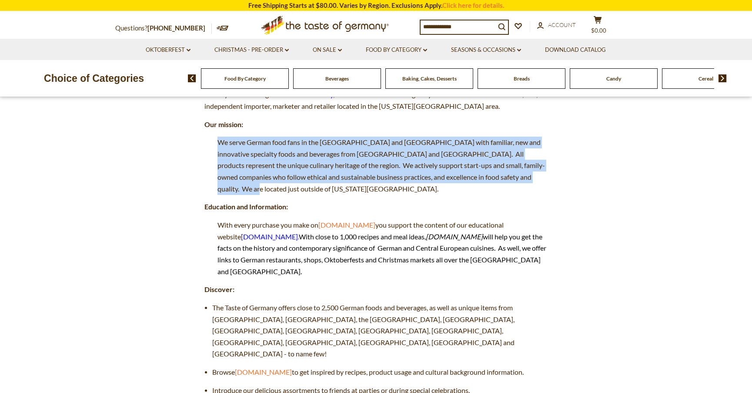 This screenshot has width=752, height=393. Describe the element at coordinates (429, 78) in the screenshot. I see `span: Baking, Cakes, Desserts` at that location.